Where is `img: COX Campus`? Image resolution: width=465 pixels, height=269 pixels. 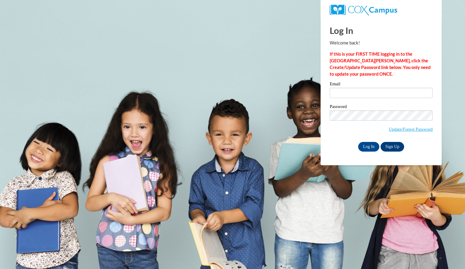 img: COX Campus is located at coordinates (363, 10).